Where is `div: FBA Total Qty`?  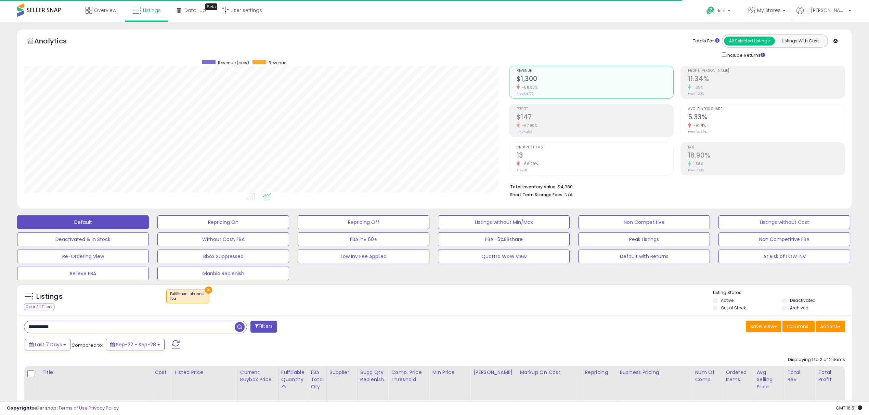
div: FBA Total Qty is located at coordinates (317, 380).